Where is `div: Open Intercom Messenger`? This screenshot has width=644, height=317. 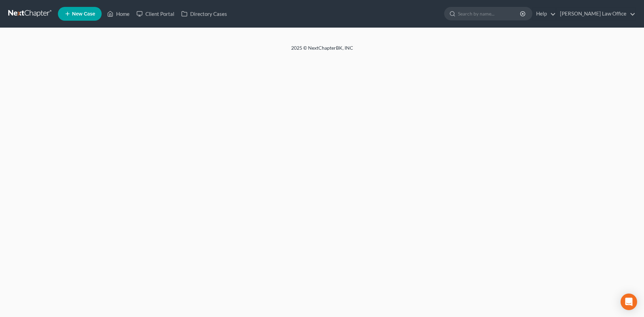 div: Open Intercom Messenger is located at coordinates (629, 302).